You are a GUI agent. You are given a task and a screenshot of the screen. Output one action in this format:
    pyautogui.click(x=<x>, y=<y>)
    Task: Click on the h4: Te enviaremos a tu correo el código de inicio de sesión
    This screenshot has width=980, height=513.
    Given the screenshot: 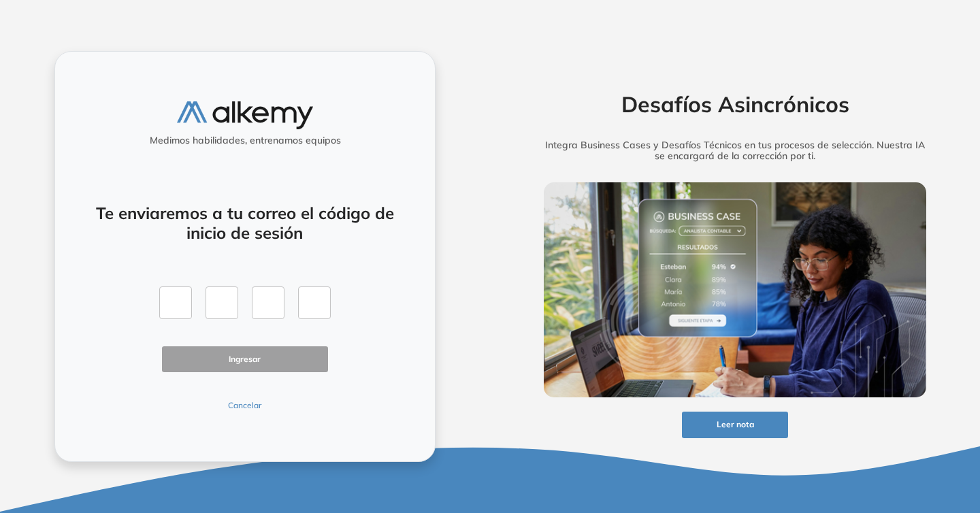 What is the action you would take?
    pyautogui.click(x=245, y=223)
    